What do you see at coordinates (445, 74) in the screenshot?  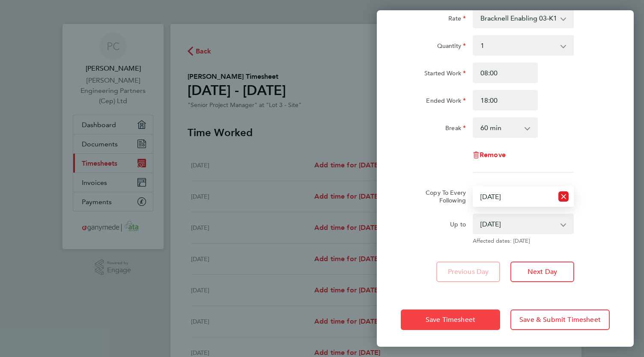 I see `label: Started Work` at bounding box center [445, 74].